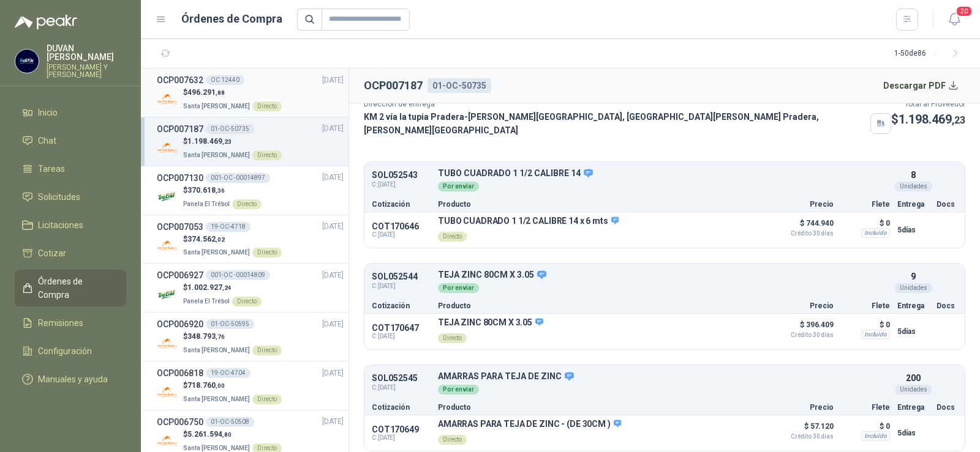 The width and height of the screenshot is (980, 452). What do you see at coordinates (59, 197) in the screenshot?
I see `span: Solicitudes` at bounding box center [59, 197].